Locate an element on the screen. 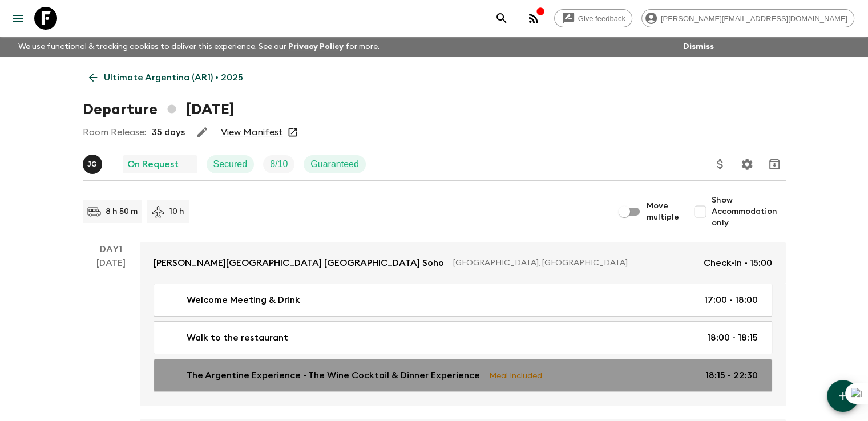 The image size is (868, 421). p: 8 h 50 m is located at coordinates (121, 211).